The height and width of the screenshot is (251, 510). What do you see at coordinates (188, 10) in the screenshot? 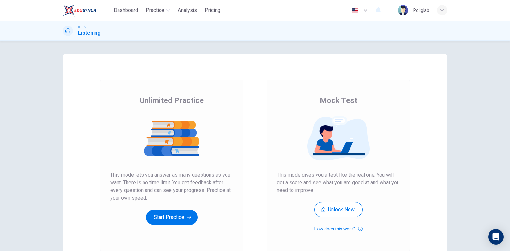
I see `button: Analysis` at bounding box center [188, 10].